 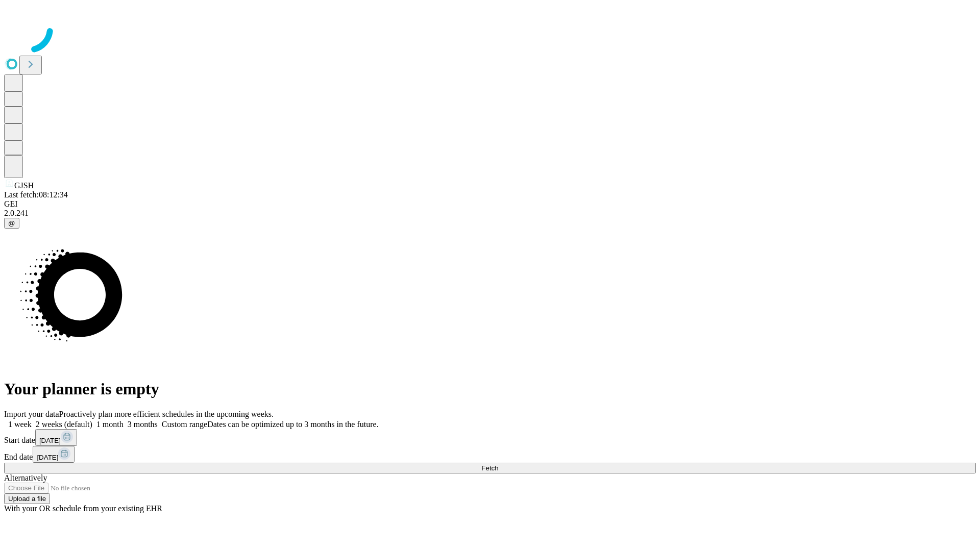 What do you see at coordinates (490, 213) in the screenshot?
I see `div: 2.0.241` at bounding box center [490, 213].